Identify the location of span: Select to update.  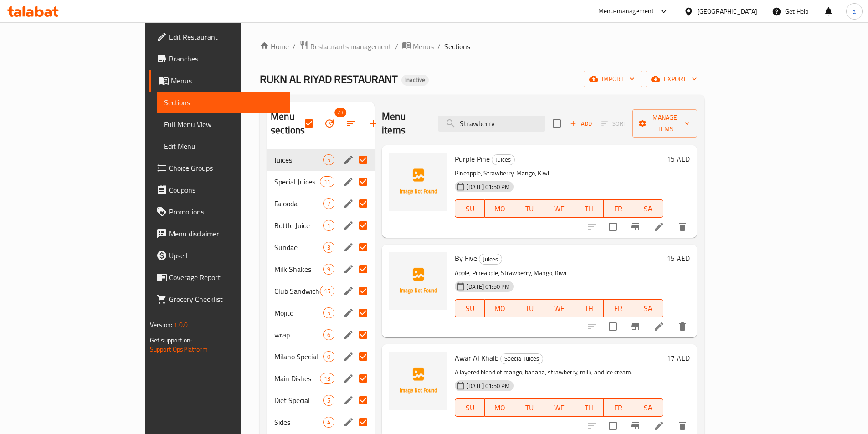
(613, 327).